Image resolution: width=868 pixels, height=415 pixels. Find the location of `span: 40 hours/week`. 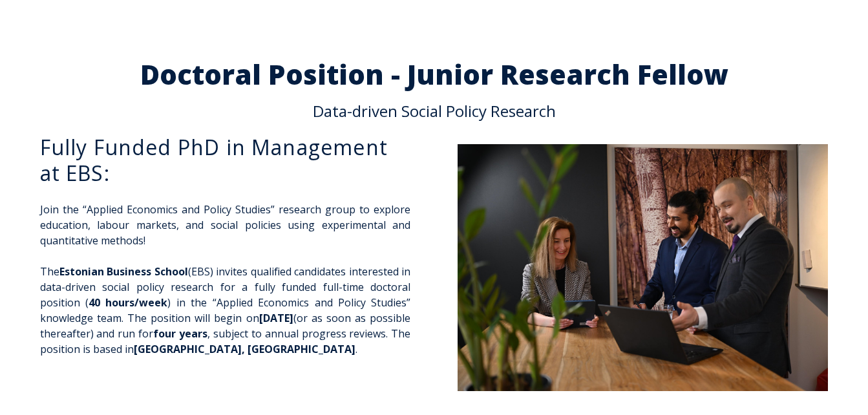

span: 40 hours/week is located at coordinates (128, 303).